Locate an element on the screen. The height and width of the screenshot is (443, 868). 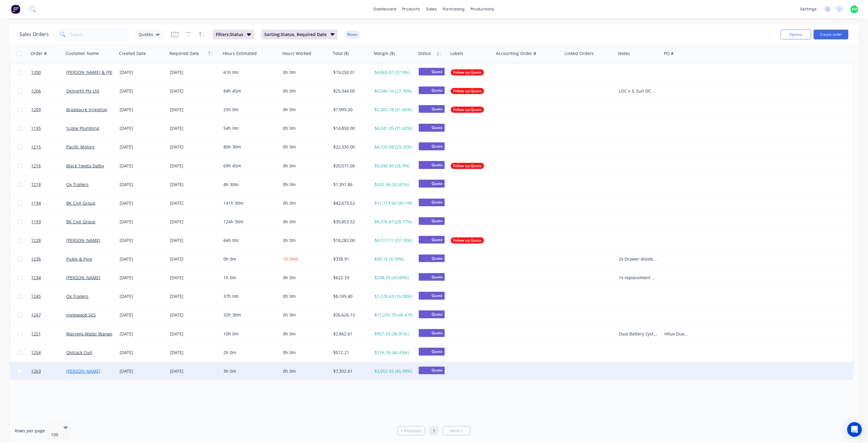
div: 61h 0m is located at coordinates (250, 72).